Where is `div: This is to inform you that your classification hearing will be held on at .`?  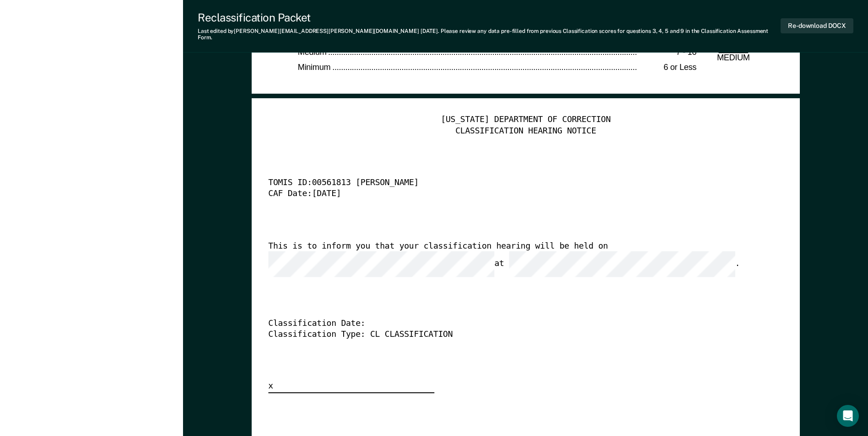
div: This is to inform you that your classification hearing will be held on at . is located at coordinates (513, 259).